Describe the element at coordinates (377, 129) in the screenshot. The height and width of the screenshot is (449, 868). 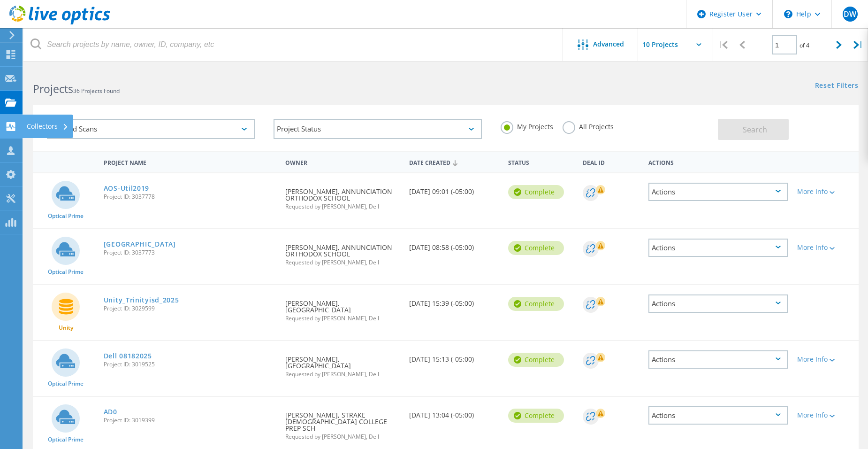
I see `div: Project Status` at that location.